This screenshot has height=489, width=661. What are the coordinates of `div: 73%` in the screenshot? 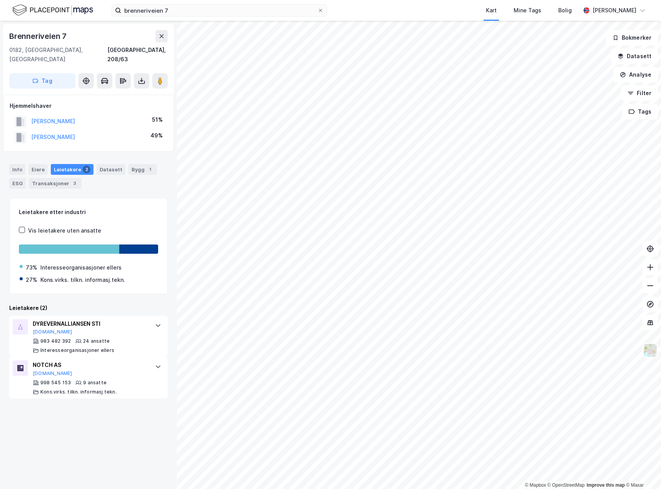 It's located at (32, 268).